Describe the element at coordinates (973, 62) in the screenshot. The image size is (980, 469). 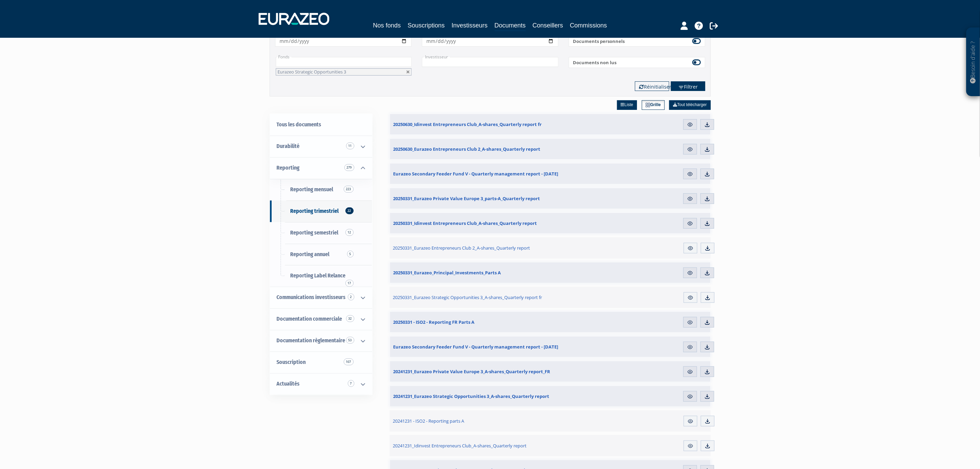
I see `p: Besoin d'aide ?` at that location.